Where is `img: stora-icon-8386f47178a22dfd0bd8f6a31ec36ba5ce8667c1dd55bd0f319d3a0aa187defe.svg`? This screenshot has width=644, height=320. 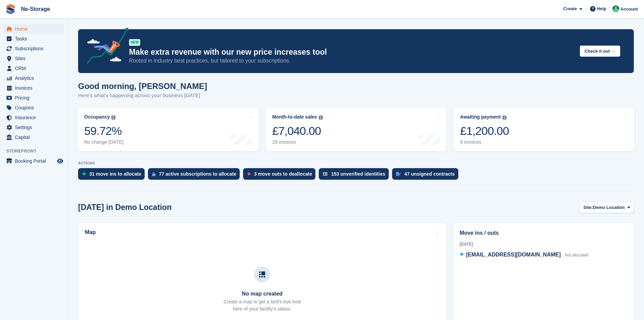 img: stora-icon-8386f47178a22dfd0bd8f6a31ec36ba5ce8667c1dd55bd0f319d3a0aa187defe.svg is located at coordinates (10, 9).